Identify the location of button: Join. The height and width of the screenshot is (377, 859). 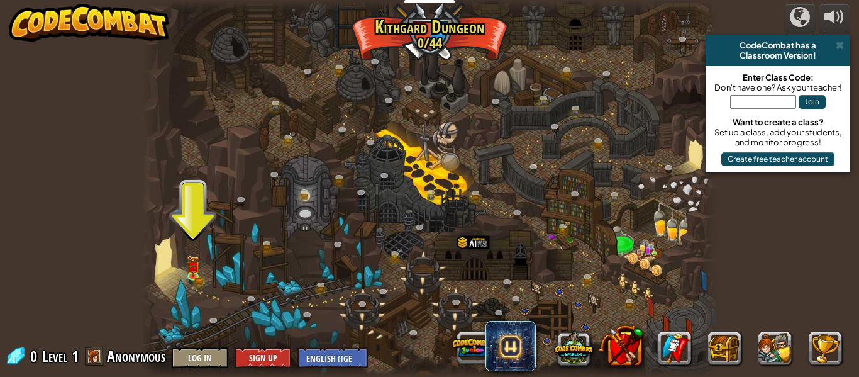
(812, 102).